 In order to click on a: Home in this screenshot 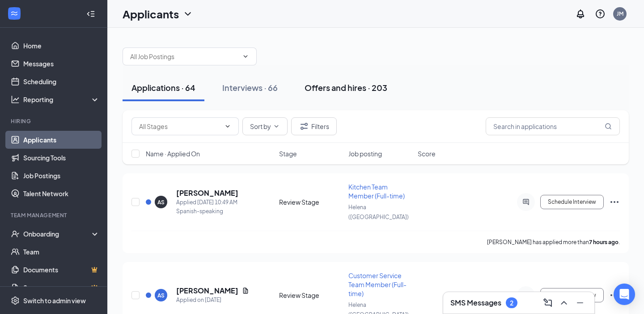, I will do `click(62, 46)`.